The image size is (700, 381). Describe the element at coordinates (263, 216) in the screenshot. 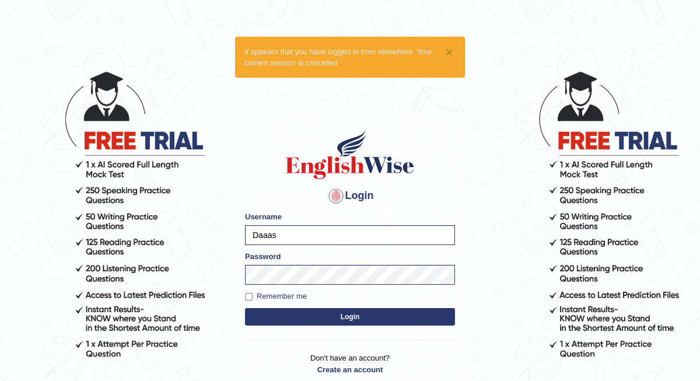

I see `label: Username` at that location.